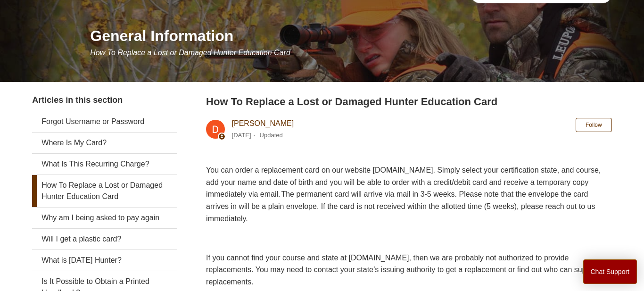 Image resolution: width=644 pixels, height=291 pixels. What do you see at coordinates (594, 125) in the screenshot?
I see `button: Follow Article` at bounding box center [594, 125].